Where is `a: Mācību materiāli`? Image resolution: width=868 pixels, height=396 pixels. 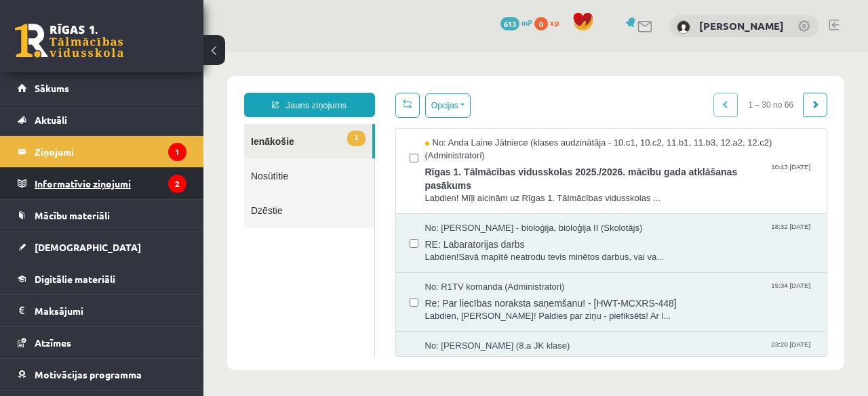 a: Mācību materiāli is located at coordinates (102, 216).